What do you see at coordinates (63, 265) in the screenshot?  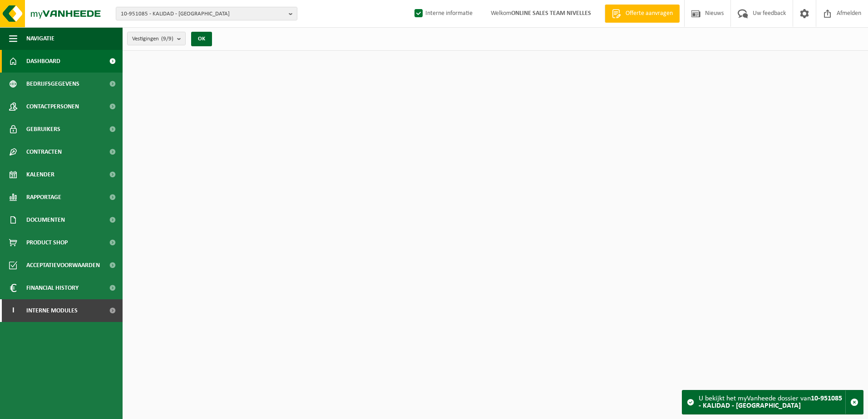 I see `span: Acceptatievoorwaarden` at bounding box center [63, 265].